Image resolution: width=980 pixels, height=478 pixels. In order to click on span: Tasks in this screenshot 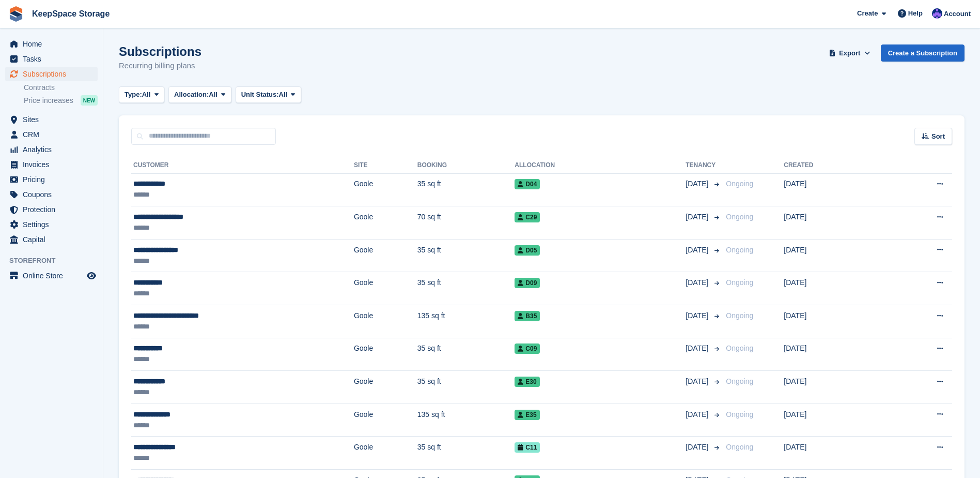, I will do `click(54, 59)`.